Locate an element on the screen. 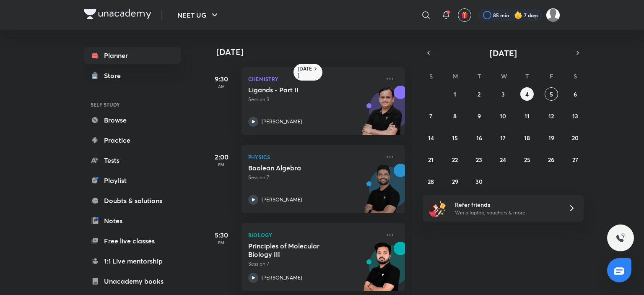 This screenshot has width=644, height=295. img: streak is located at coordinates (518, 15).